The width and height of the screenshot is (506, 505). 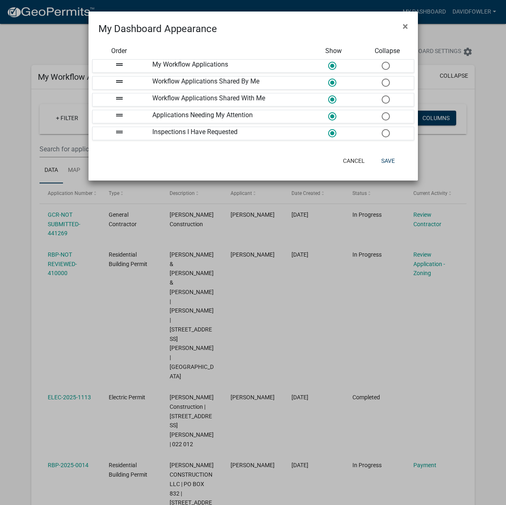 What do you see at coordinates (226, 116) in the screenshot?
I see `div: Applications Needing My Attention` at bounding box center [226, 116].